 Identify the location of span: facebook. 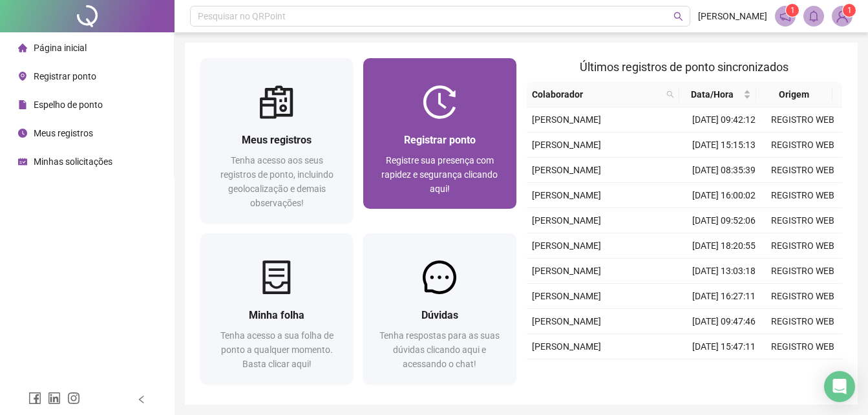
(35, 399).